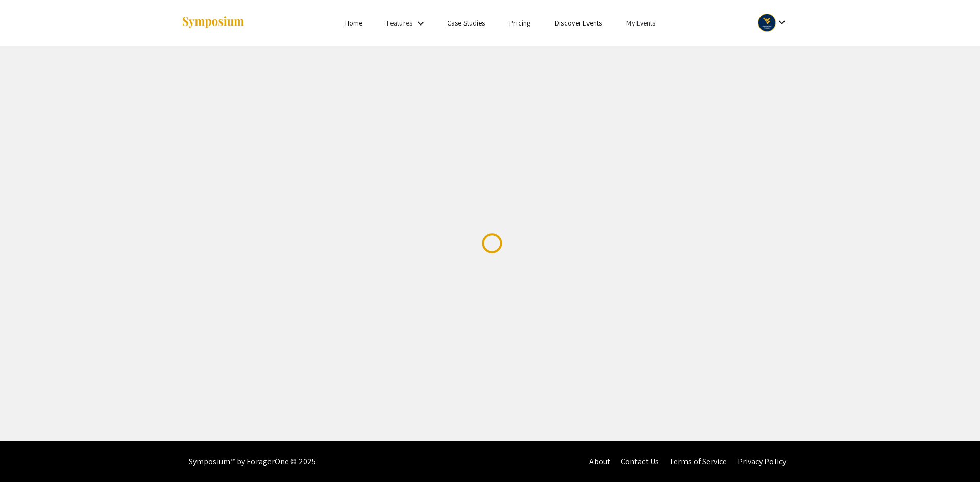 The height and width of the screenshot is (482, 980). I want to click on a: Privacy Policy, so click(762, 462).